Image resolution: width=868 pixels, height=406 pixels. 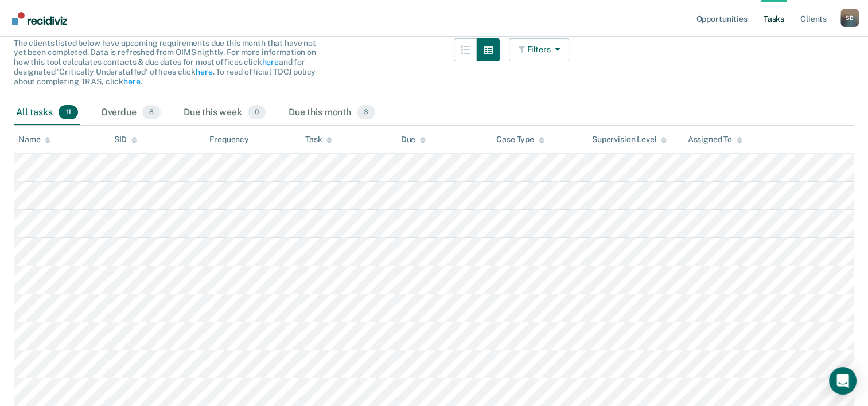 What do you see at coordinates (224, 113) in the screenshot?
I see `div: Due this week0` at bounding box center [224, 113].